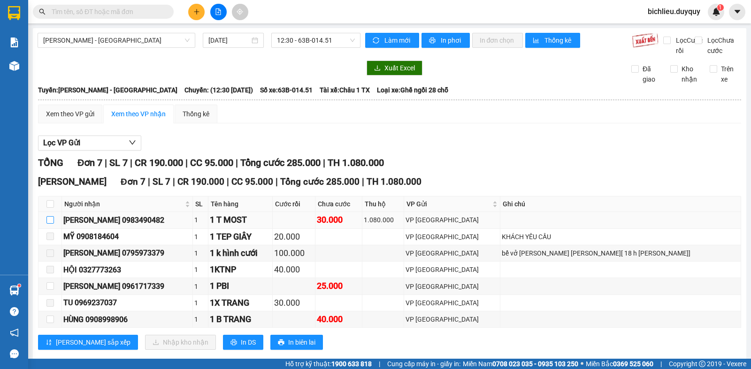 The width and height of the screenshot is (751, 369). Describe the element at coordinates (338, 220) in the screenshot. I see `div: 30.000` at that location.